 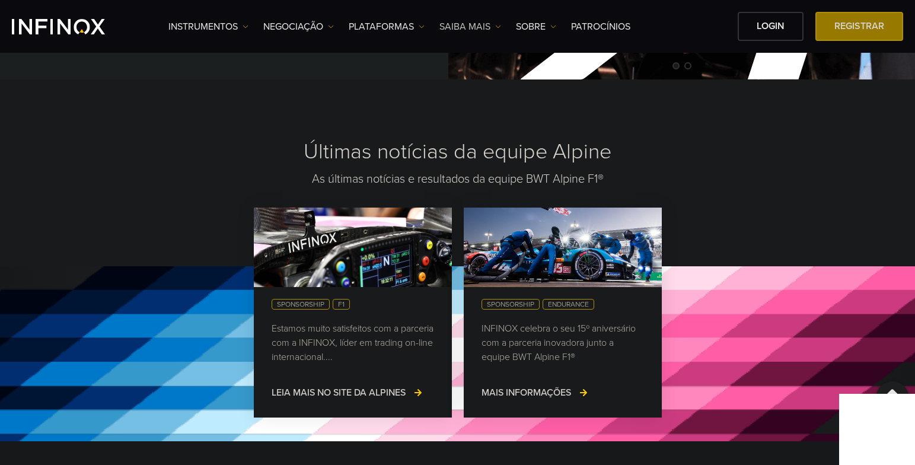 What do you see at coordinates (341, 304) in the screenshot?
I see `a: f1` at bounding box center [341, 304].